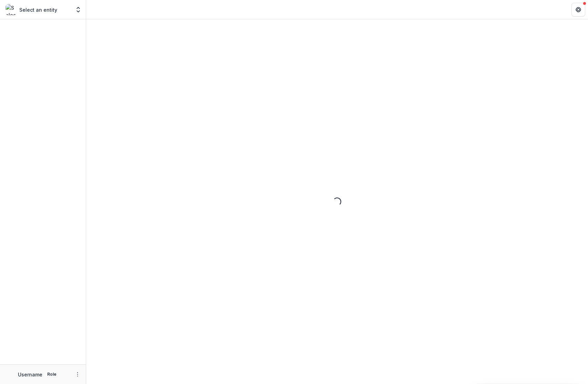 This screenshot has height=384, width=588. Describe the element at coordinates (78, 374) in the screenshot. I see `button: More` at that location.